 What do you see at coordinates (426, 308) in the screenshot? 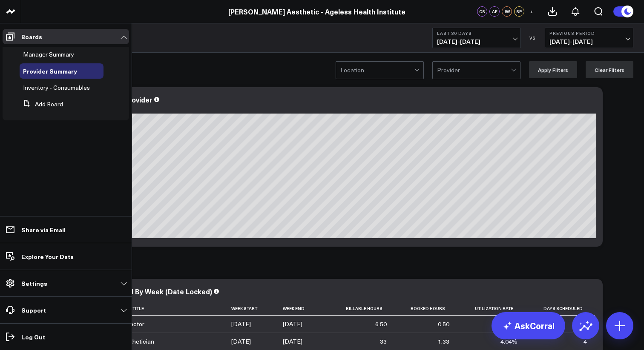
I see `th: Booked Hours` at bounding box center [426, 308].